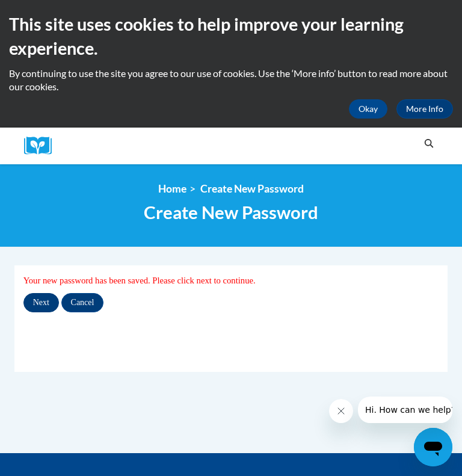  Describe the element at coordinates (83, 302) in the screenshot. I see `input: Cancel` at that location.